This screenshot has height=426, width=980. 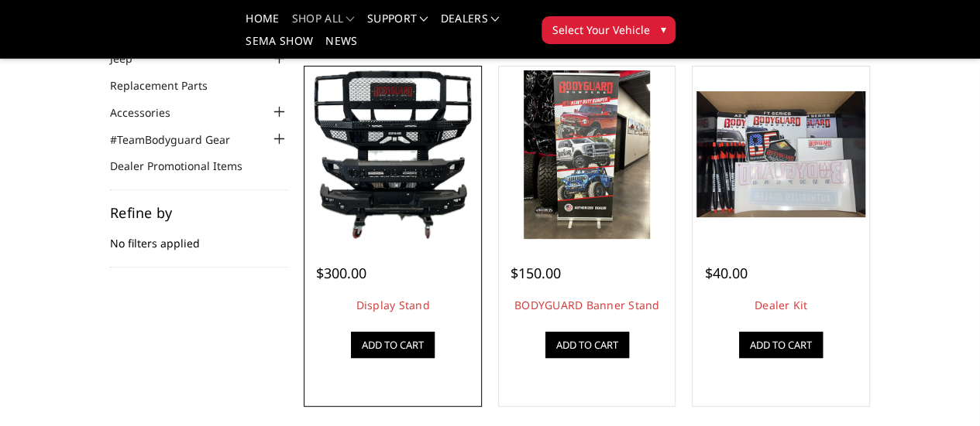 I want to click on img: BODYGUARD Banner Stand, so click(x=586, y=155).